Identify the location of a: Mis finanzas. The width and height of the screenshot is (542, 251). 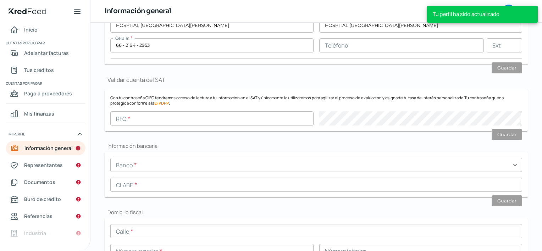
(45, 114).